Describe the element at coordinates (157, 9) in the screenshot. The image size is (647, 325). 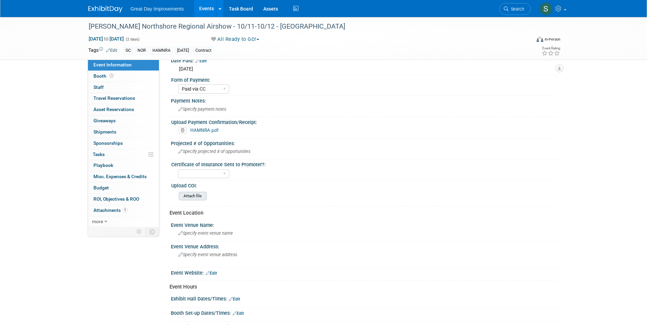
I see `span: Great Day Improvements` at that location.